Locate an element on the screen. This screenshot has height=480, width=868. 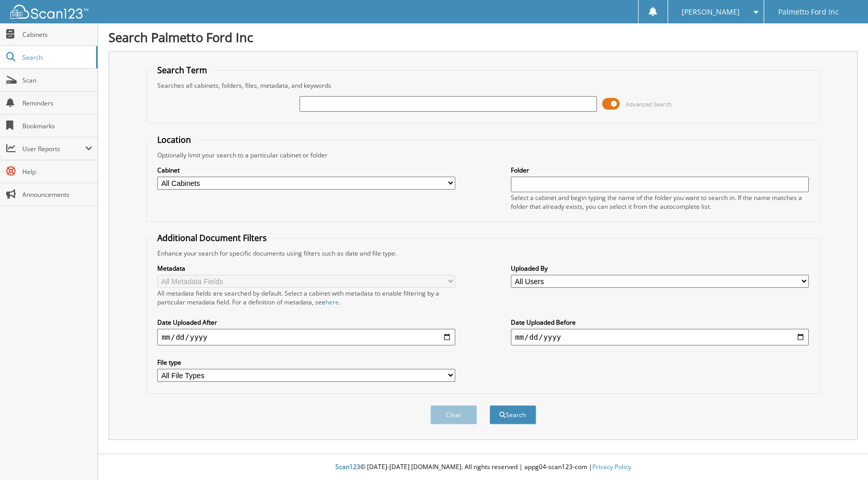
a: Privacy Policy is located at coordinates (611, 466).